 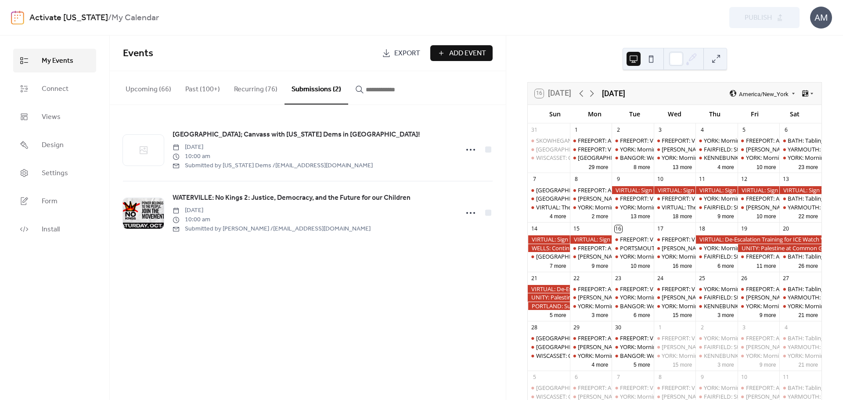 I want to click on a: Design, so click(x=54, y=145).